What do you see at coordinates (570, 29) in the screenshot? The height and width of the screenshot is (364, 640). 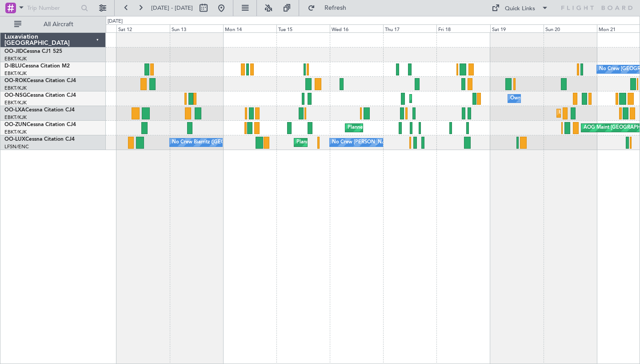 I see `div: Sun 20` at bounding box center [570, 29].